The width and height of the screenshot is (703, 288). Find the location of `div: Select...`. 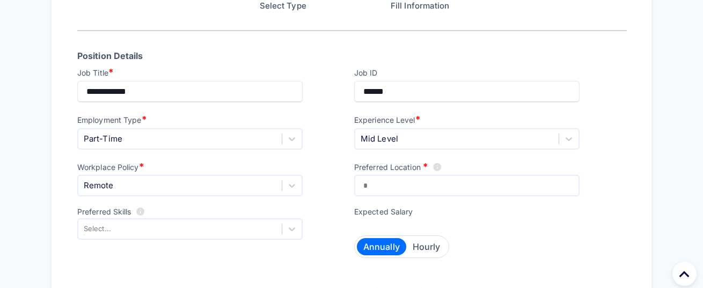

div: Select... is located at coordinates (97, 230).